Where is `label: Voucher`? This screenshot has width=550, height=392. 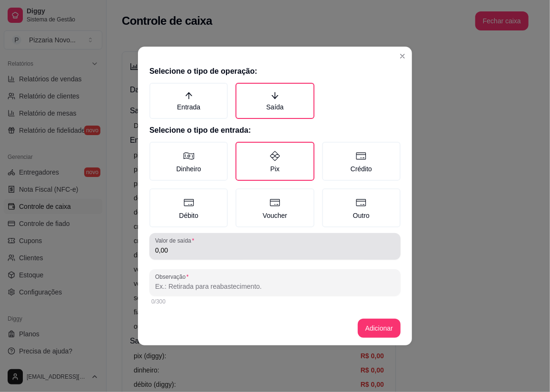
label: Voucher is located at coordinates (275, 208).